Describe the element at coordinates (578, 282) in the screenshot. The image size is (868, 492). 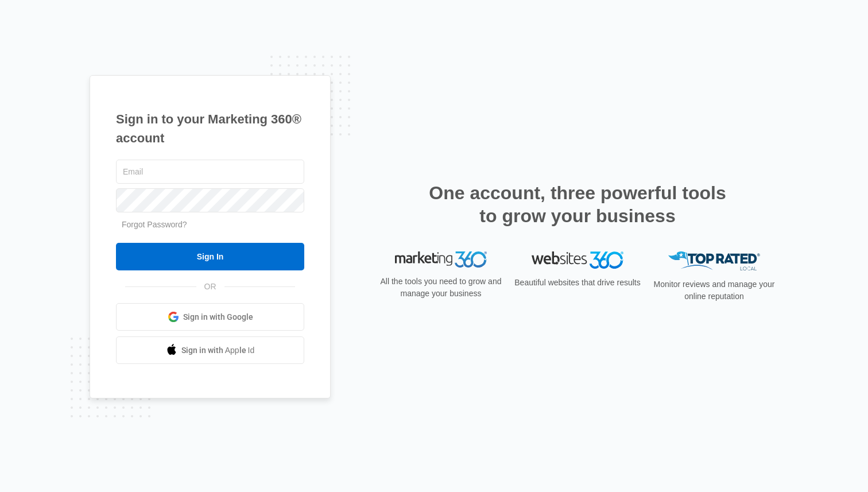
I see `p: Beautiful websites that drive results` at that location.